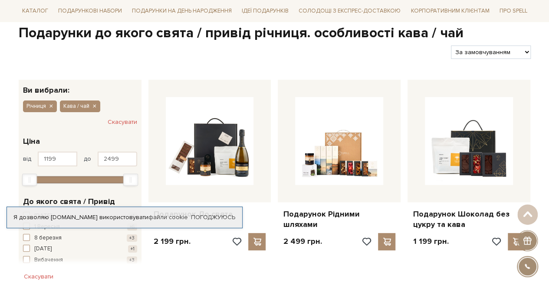 The width and height of the screenshot is (549, 288). What do you see at coordinates (27, 159) in the screenshot?
I see `span: від` at bounding box center [27, 159].